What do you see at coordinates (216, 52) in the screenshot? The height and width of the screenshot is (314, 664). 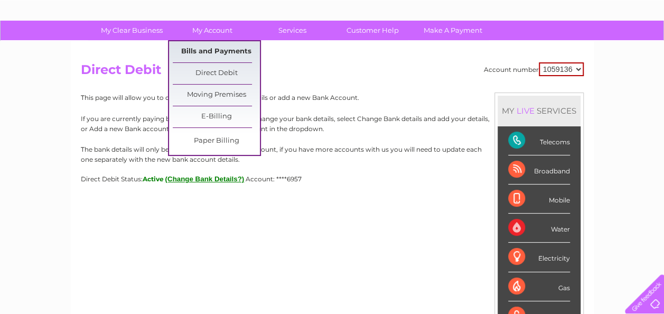 I see `a: Bills and Payments` at bounding box center [216, 52].